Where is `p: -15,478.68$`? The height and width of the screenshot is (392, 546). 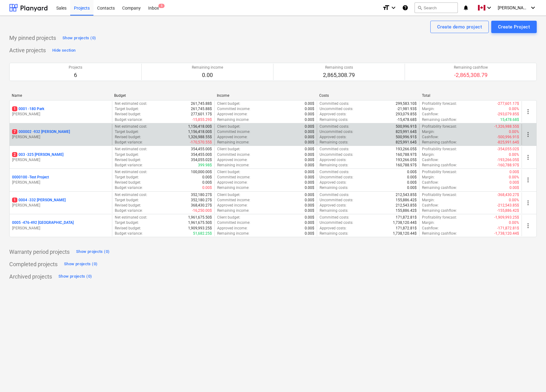 p: -15,478.68$ is located at coordinates (407, 120).